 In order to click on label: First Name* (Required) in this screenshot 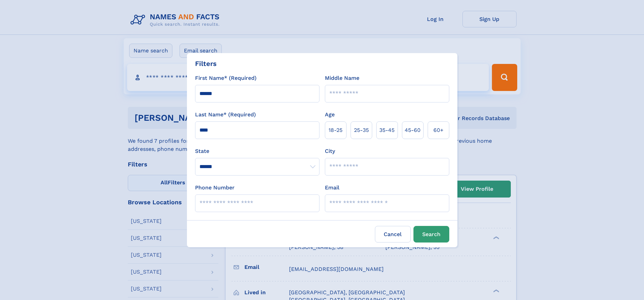, I will do `click(226, 78)`.